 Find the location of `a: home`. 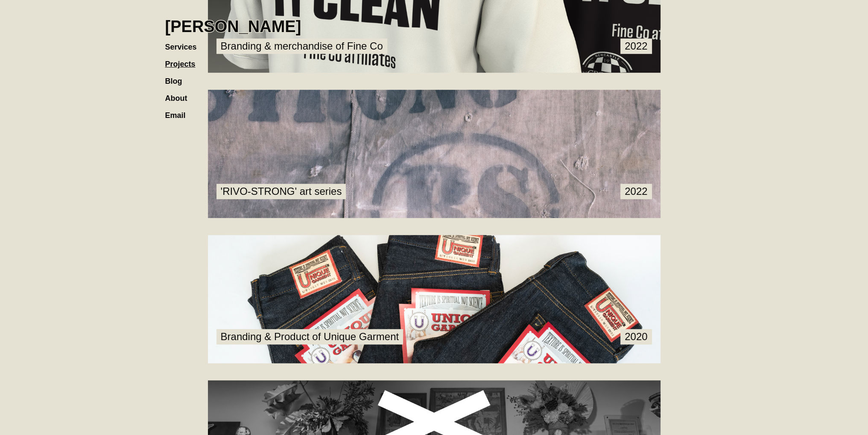

a: home is located at coordinates (233, 23).